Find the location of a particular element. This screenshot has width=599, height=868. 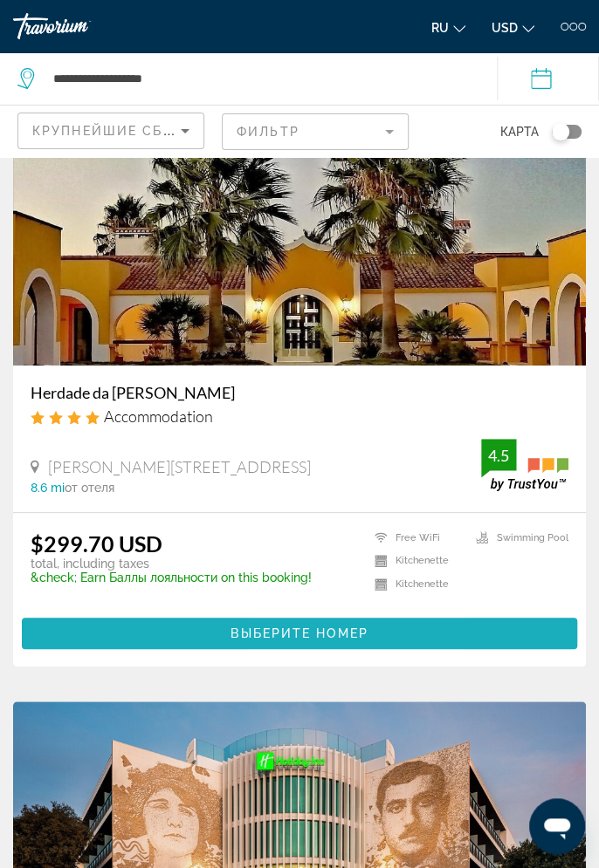

button: Check-in date: Oct 22, 2025 Check-out date: Oct 25, 2025 is located at coordinates (547, 79).